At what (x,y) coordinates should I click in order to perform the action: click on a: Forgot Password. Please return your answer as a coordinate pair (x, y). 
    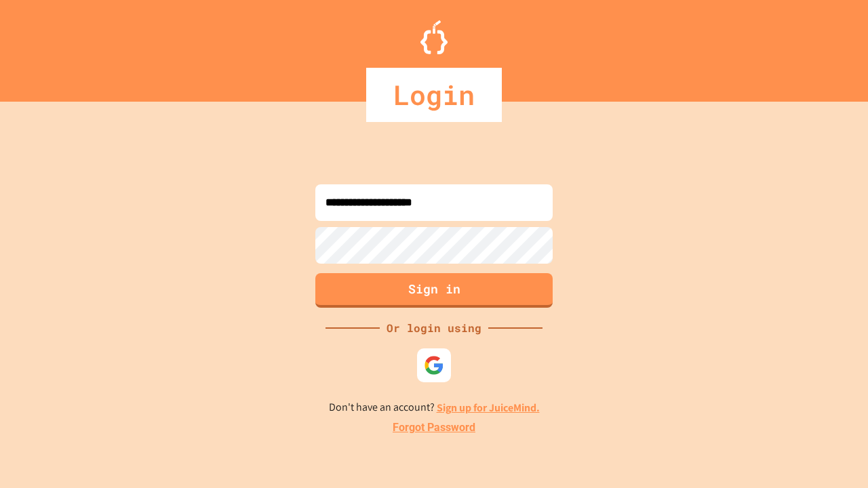
    Looking at the image, I should click on (434, 428).